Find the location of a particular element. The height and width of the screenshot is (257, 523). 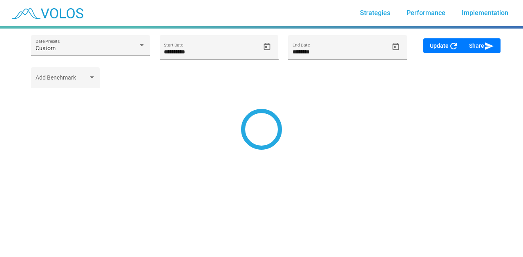

a: Performance is located at coordinates (425, 13).